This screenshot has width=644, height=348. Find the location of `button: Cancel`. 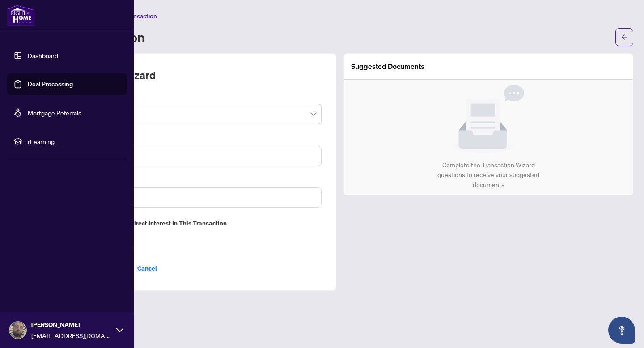

button: Cancel is located at coordinates (147, 268).